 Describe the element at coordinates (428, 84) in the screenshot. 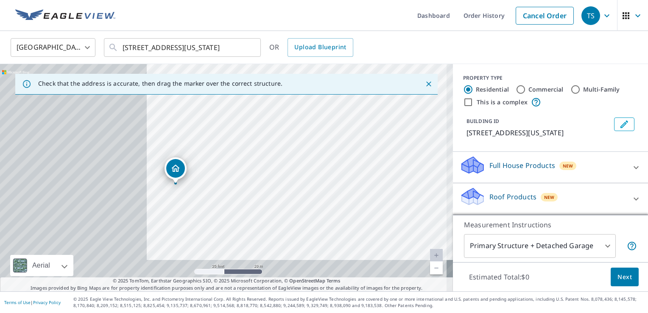

I see `button: Close` at that location.